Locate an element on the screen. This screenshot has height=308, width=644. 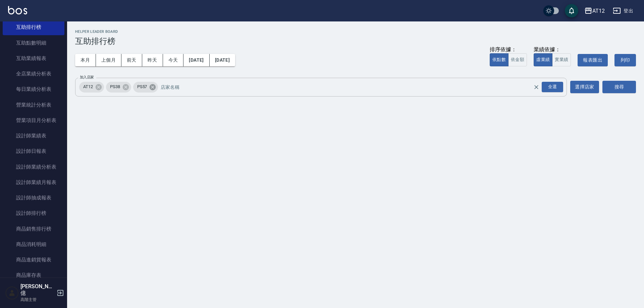
button: 上個月 is located at coordinates (109, 60).